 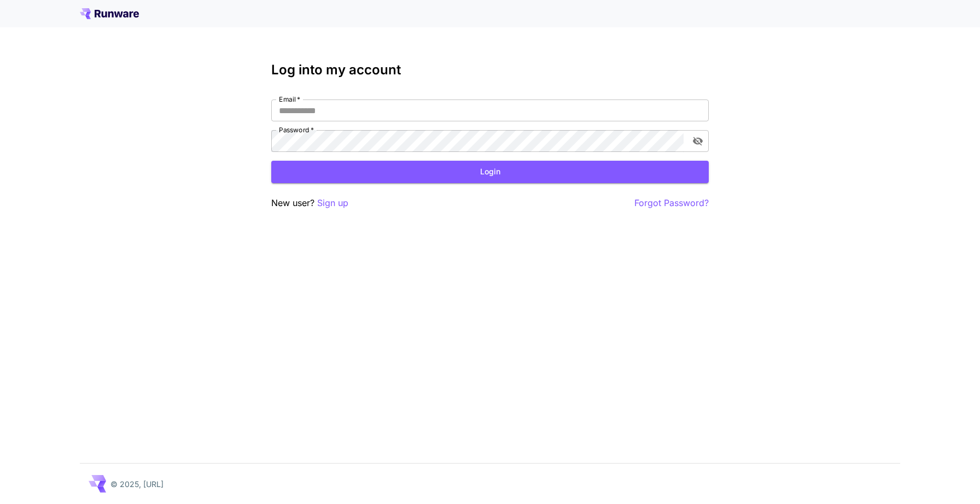 What do you see at coordinates (333, 203) in the screenshot?
I see `button: Sign up` at bounding box center [333, 203].